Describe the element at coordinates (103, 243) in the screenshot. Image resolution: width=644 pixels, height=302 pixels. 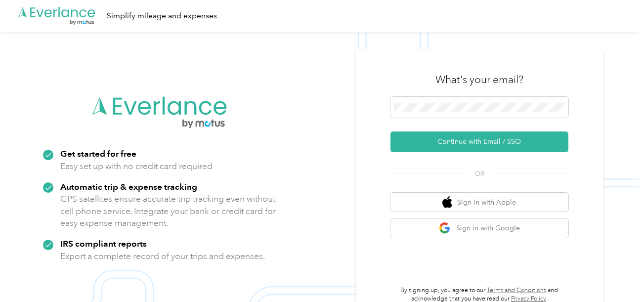
I see `strong: IRS compliant reports` at that location.